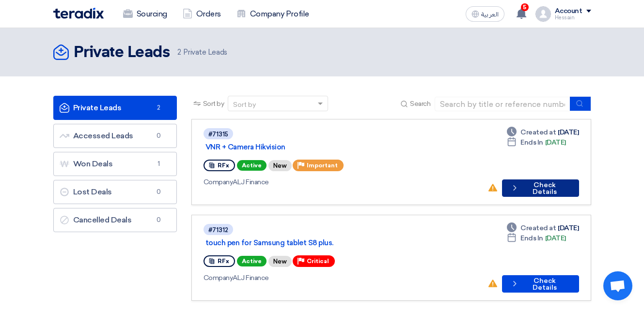 The height and width of the screenshot is (310, 644). Describe the element at coordinates (214, 104) in the screenshot. I see `span: Sort by` at that location.